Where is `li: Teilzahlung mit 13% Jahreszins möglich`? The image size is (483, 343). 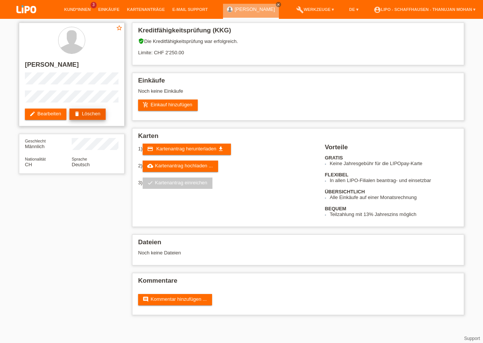
li: Teilzahlung mit 13% Jahreszins möglich is located at coordinates (394, 214).